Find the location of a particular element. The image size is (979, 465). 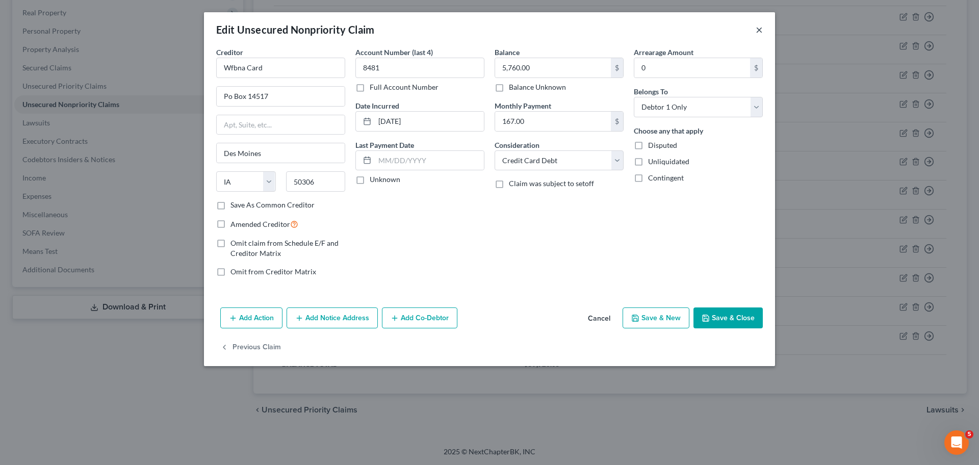

label: Balance Unknown is located at coordinates (538, 87).